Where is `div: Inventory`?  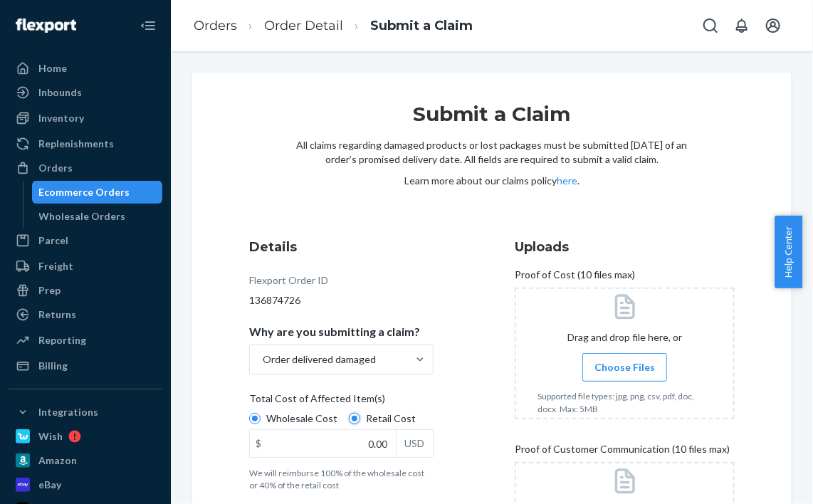
div: Inventory is located at coordinates (61, 118).